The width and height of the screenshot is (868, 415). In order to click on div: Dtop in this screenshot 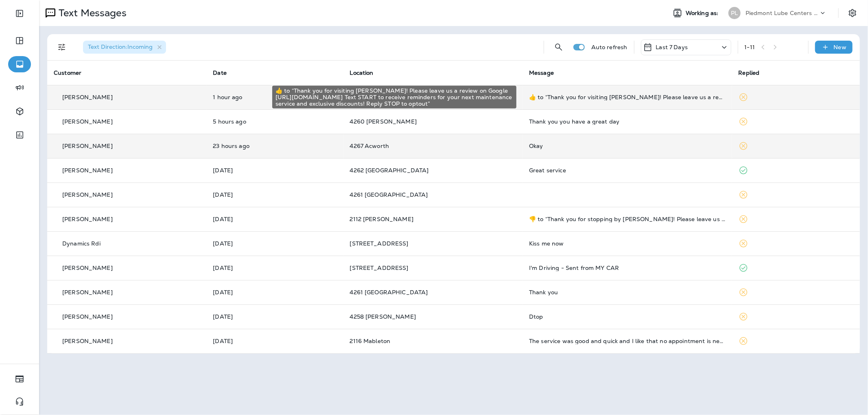, I will do `click(627, 317)`.